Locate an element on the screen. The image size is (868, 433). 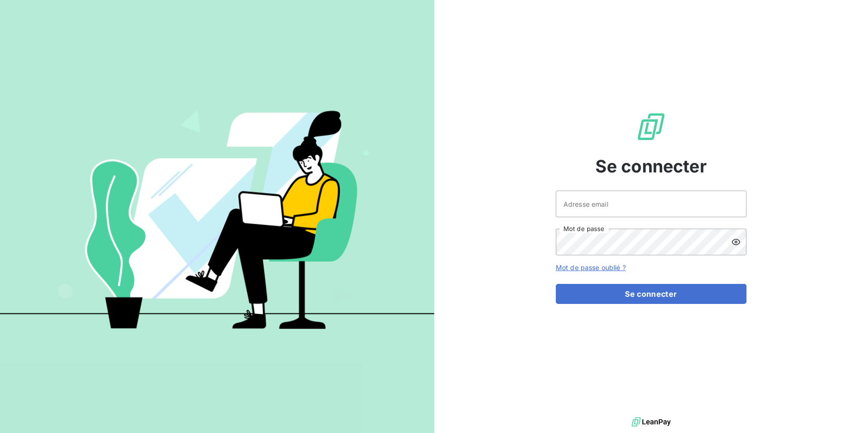
img: Logo LeanPay is located at coordinates (651, 127).